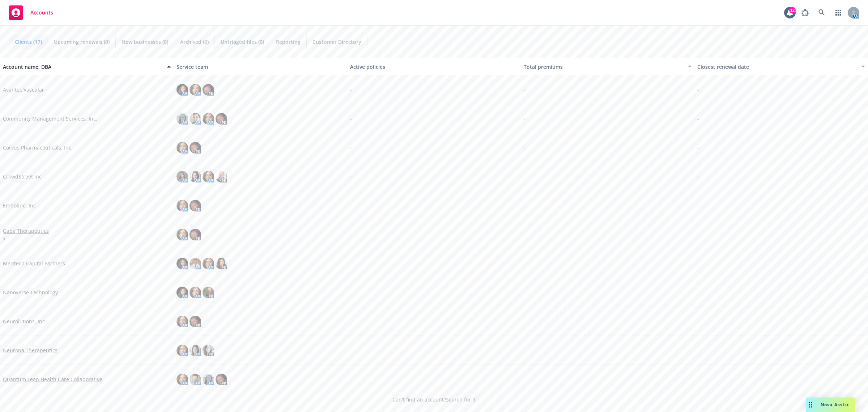 This screenshot has height=412, width=868. What do you see at coordinates (434, 399) in the screenshot?
I see `span: Can't find an account?` at bounding box center [434, 399].